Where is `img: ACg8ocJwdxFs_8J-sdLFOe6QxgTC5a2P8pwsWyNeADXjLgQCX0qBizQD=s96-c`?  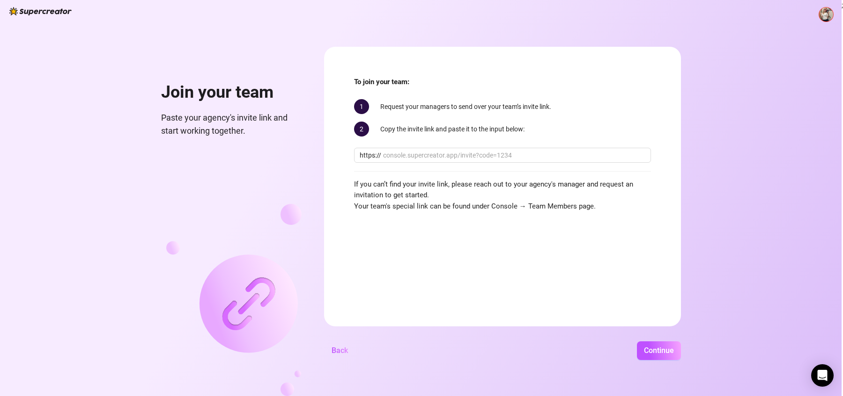
img: ACg8ocJwdxFs_8J-sdLFOe6QxgTC5a2P8pwsWyNeADXjLgQCX0qBizQD=s96-c is located at coordinates (826, 15).